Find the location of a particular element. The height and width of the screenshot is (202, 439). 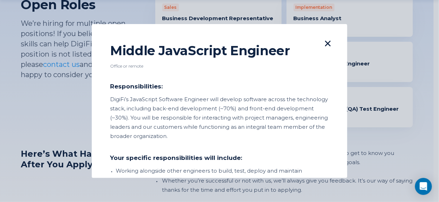

div: DigiFi’s JavaScript Software Engineer will develop software across the technology stack, includin... is located at coordinates (220, 118).